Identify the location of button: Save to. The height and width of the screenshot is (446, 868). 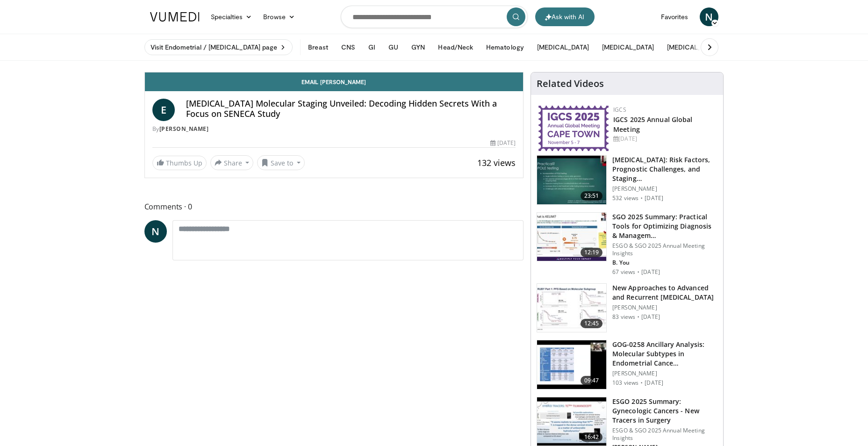
(281, 163).